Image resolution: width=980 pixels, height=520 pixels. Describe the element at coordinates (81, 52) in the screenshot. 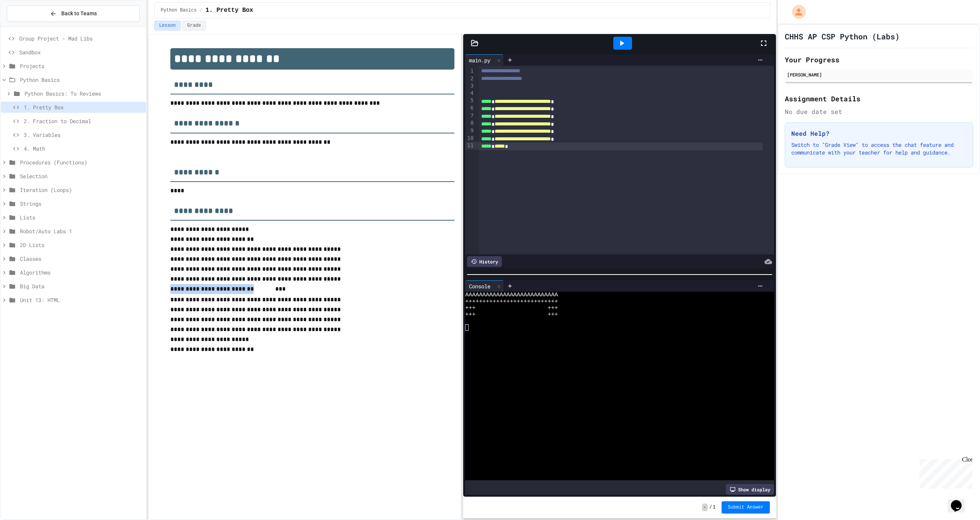

I see `span: Sandbox` at that location.